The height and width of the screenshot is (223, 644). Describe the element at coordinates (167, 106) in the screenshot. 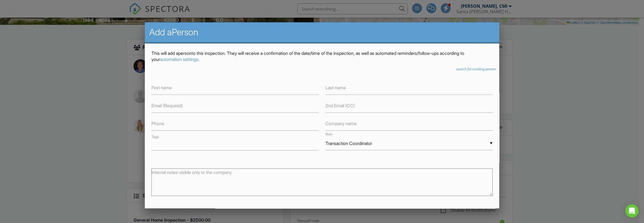

I see `label: Email (Required)` at that location.